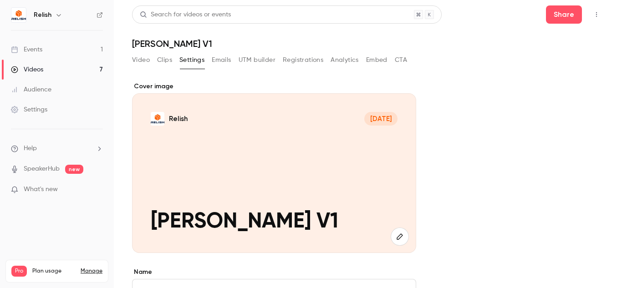 The height and width of the screenshot is (288, 622). What do you see at coordinates (29, 110) in the screenshot?
I see `div: Settings` at bounding box center [29, 110].